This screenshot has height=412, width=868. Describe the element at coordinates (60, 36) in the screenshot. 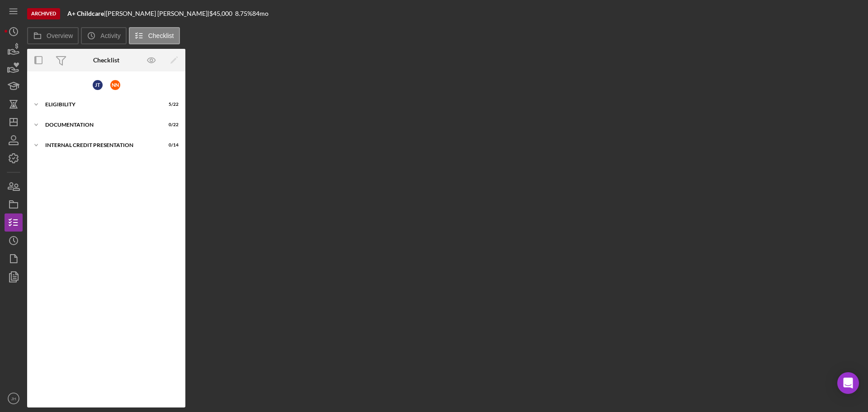

I see `label: Overview` at that location.